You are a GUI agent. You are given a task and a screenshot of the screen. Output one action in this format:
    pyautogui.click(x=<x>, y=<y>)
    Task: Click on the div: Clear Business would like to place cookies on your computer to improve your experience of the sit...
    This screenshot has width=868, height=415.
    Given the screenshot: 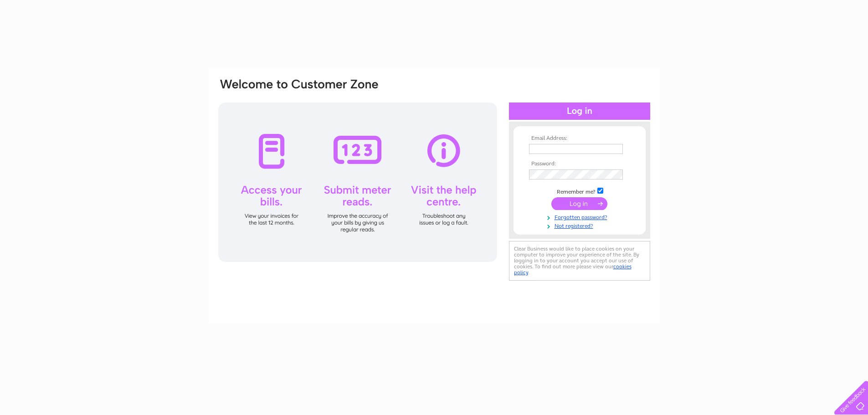 What is the action you would take?
    pyautogui.click(x=579, y=260)
    